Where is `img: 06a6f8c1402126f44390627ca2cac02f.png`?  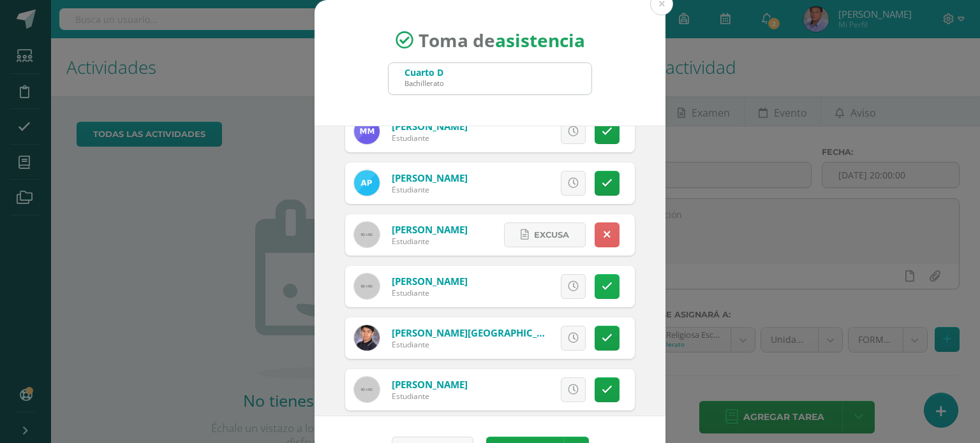 img: 06a6f8c1402126f44390627ca2cac02f.png is located at coordinates (367, 131).